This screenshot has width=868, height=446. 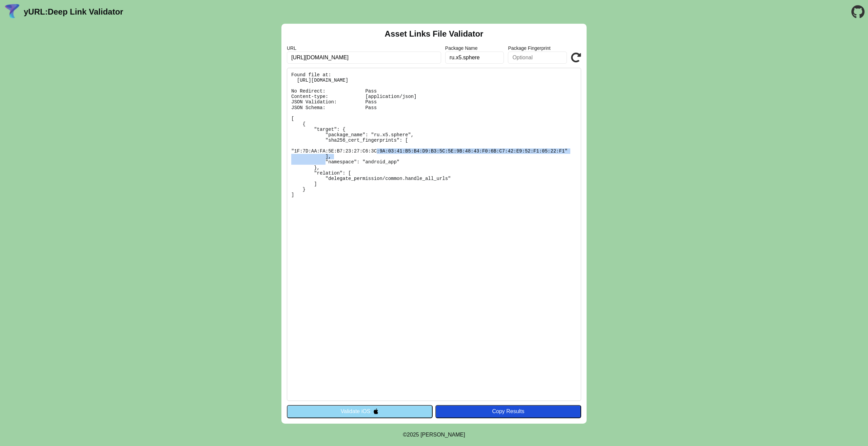 I want to click on div: Copy Results, so click(x=508, y=411).